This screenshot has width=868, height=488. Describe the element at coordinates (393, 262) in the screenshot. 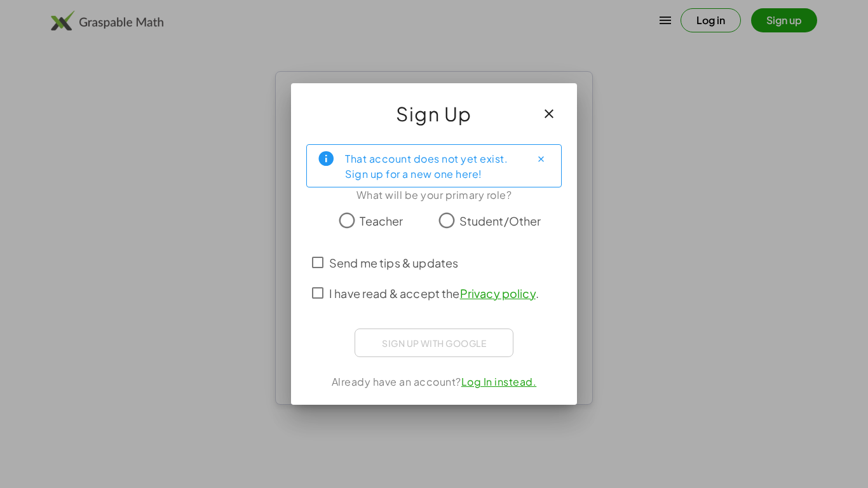

I see `span: Send me tips & updates` at that location.